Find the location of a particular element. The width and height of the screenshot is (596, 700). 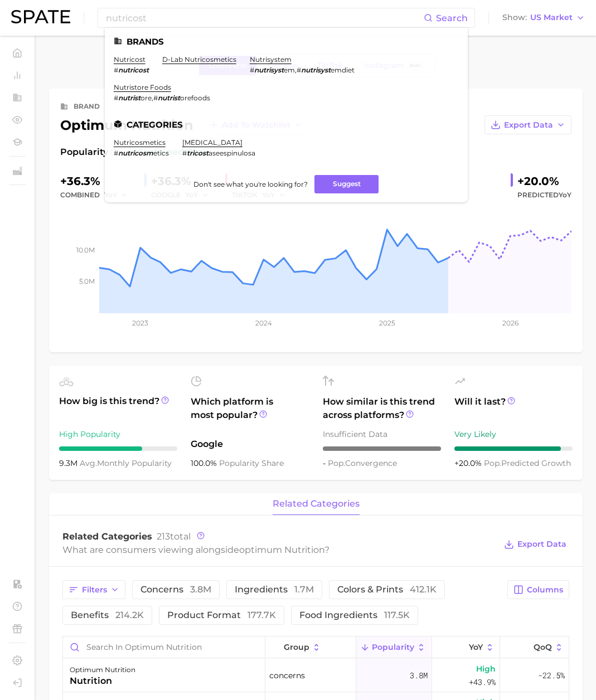

div: +36.3% is located at coordinates (98, 181).